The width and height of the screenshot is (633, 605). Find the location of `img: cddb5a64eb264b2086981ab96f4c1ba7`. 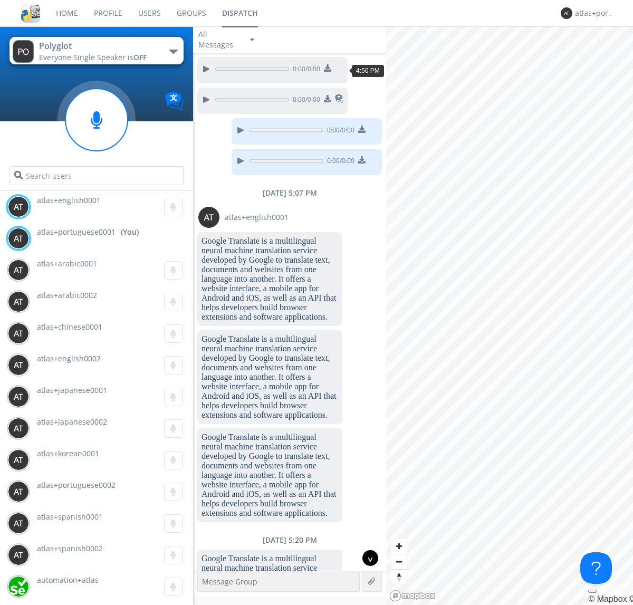

img: cddb5a64eb264b2086981ab96f4c1ba7 is located at coordinates (31, 13).